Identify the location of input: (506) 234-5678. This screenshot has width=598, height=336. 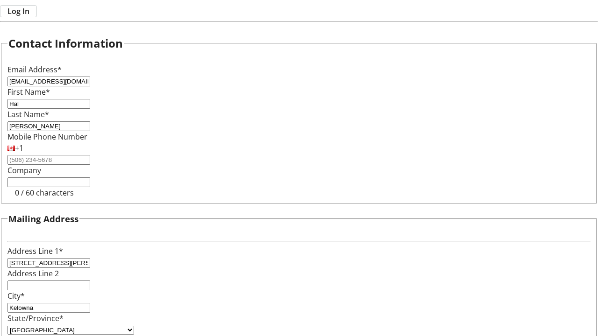
(49, 160).